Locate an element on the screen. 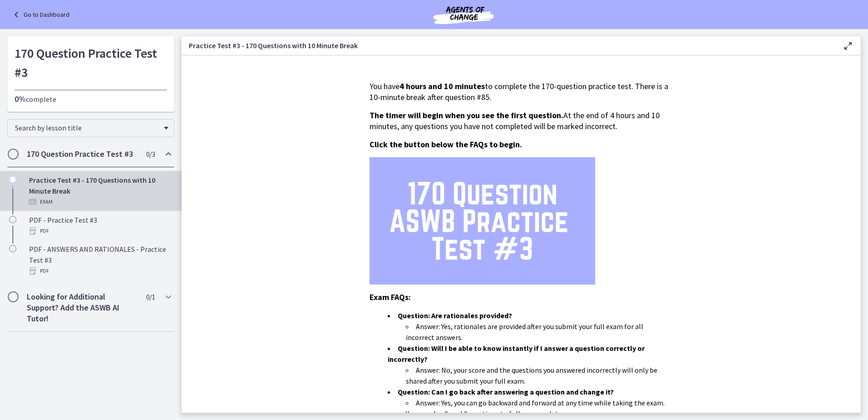 This screenshot has width=868, height=420. span: Click the button below the FAQs to begin. is located at coordinates (446, 144).